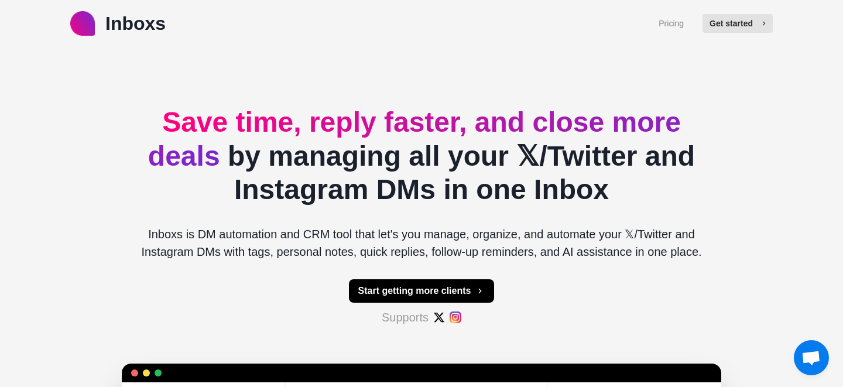  I want to click on p: Supports, so click(405, 317).